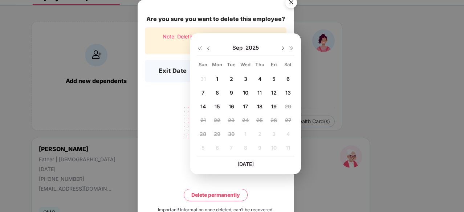  Describe the element at coordinates (288, 93) in the screenshot. I see `span: 13` at that location.